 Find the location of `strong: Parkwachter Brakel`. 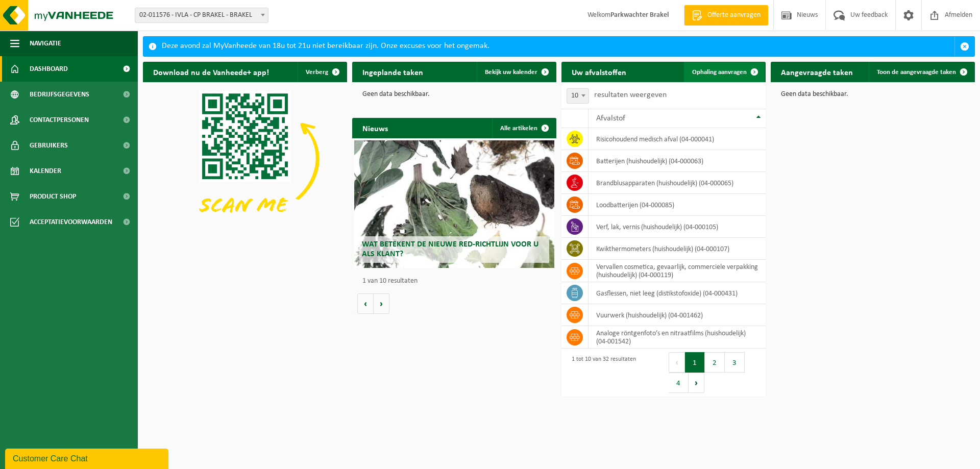

strong: Parkwachter Brakel is located at coordinates (640, 15).